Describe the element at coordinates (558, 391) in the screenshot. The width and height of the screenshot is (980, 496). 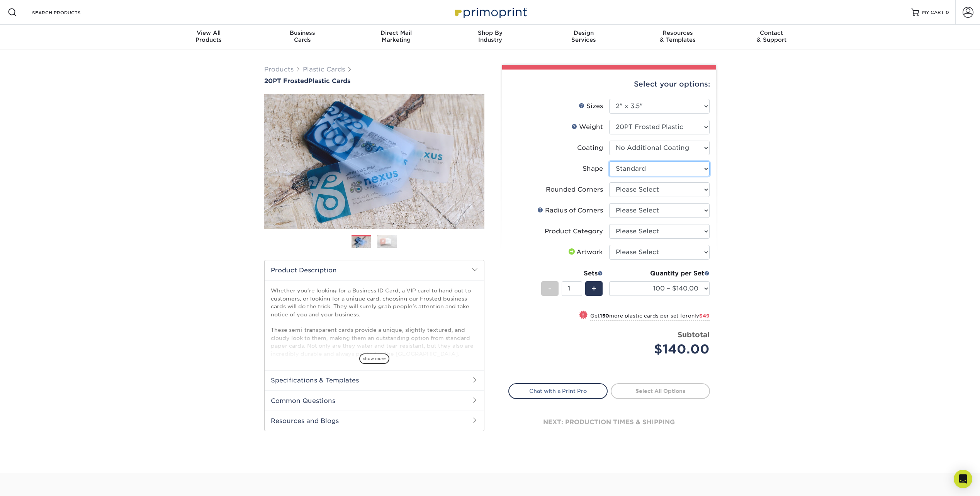
I see `a: Chat with a Print Pro` at that location.